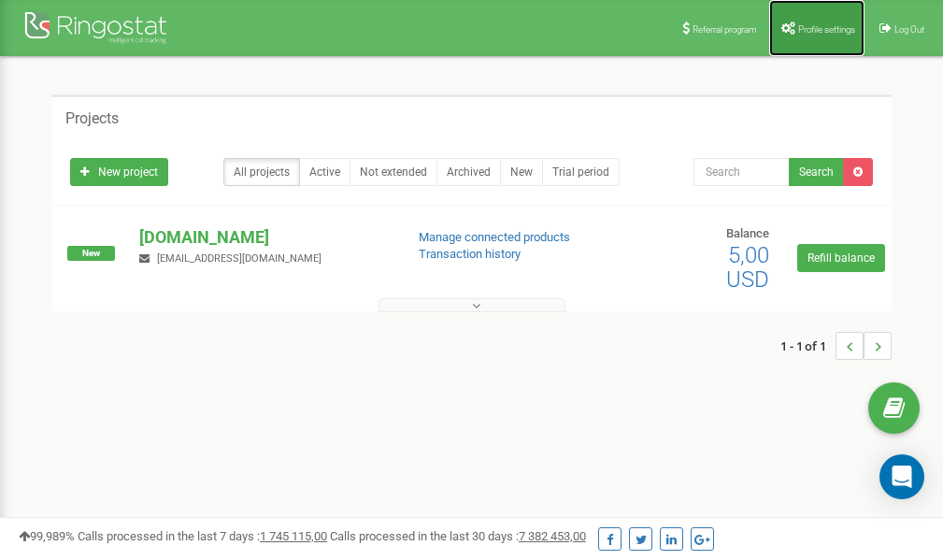 The image size is (943, 560). What do you see at coordinates (470, 253) in the screenshot?
I see `a: Transaction history` at bounding box center [470, 253].